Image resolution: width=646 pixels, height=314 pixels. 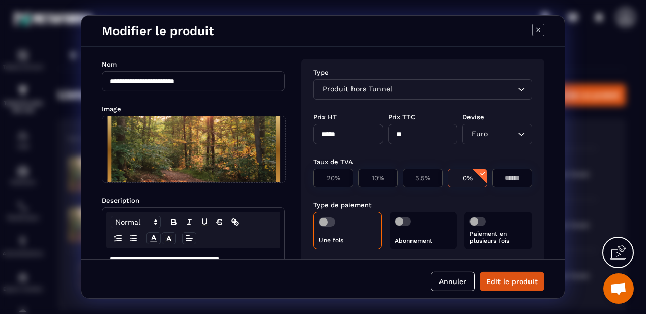 I want to click on label: Devise, so click(x=473, y=117).